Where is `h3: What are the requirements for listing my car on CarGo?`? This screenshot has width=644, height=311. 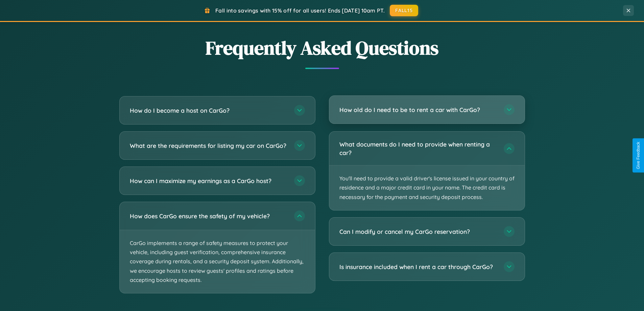
h3: What are the requirements for listing my car on CarGo? is located at coordinates (209, 146).